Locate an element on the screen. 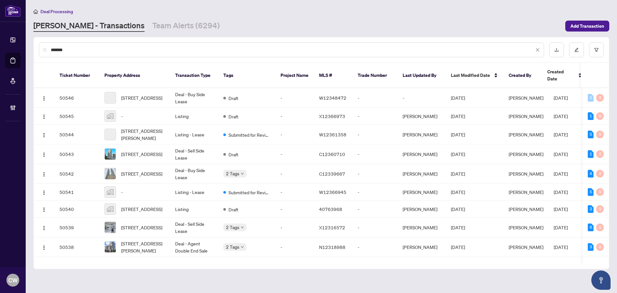 The image size is (617, 293). a: Team Alerts (6294) is located at coordinates (186, 26).